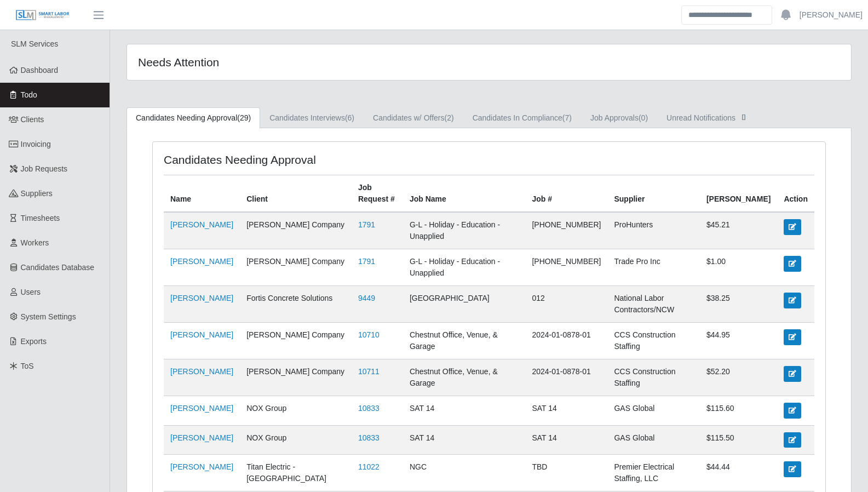 The height and width of the screenshot is (492, 868). What do you see at coordinates (41, 218) in the screenshot?
I see `span: Timesheets` at bounding box center [41, 218].